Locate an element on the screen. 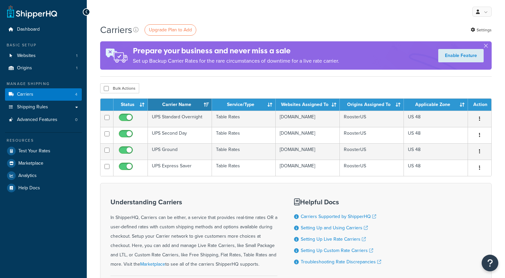 The width and height of the screenshot is (505, 278). img: ad-rules-rateshop-fe6ec290ccb7230408bd80ed9643f0289d75e0ffd9eb532fc0e269fcd187b520.png is located at coordinates (116, 55).